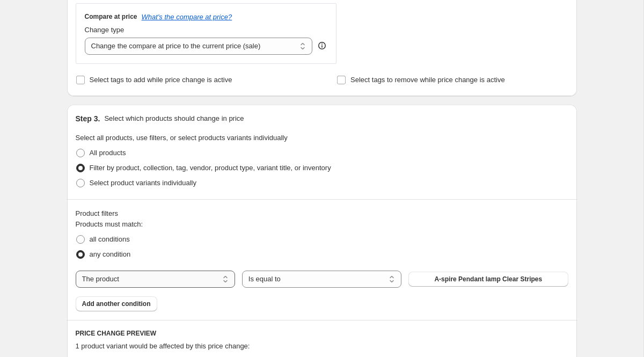 This screenshot has width=644, height=357. What do you see at coordinates (187, 17) in the screenshot?
I see `i: What's the compare at price?` at bounding box center [187, 17].